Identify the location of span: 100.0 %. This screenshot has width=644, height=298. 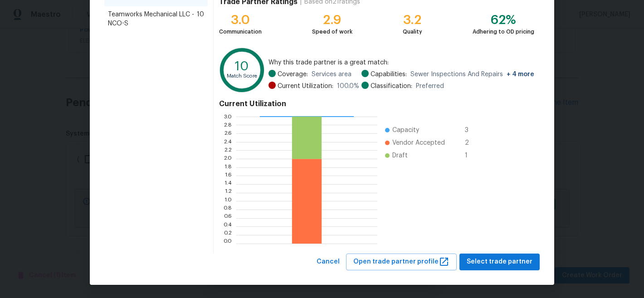
(348, 86).